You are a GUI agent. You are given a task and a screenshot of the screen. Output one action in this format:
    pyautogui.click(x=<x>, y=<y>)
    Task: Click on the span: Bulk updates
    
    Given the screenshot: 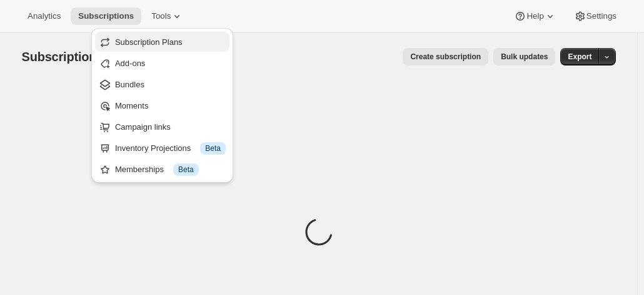 What is the action you would take?
    pyautogui.click(x=524, y=57)
    